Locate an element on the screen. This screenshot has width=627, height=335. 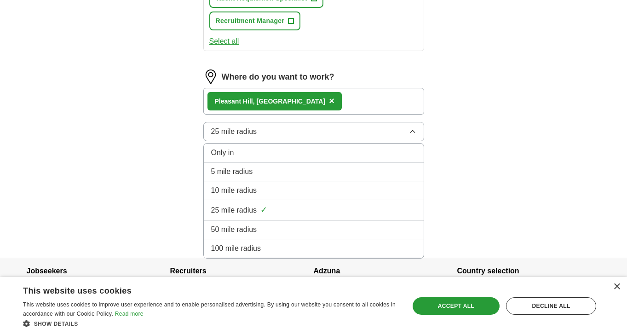
div: Show details is located at coordinates (210, 323).